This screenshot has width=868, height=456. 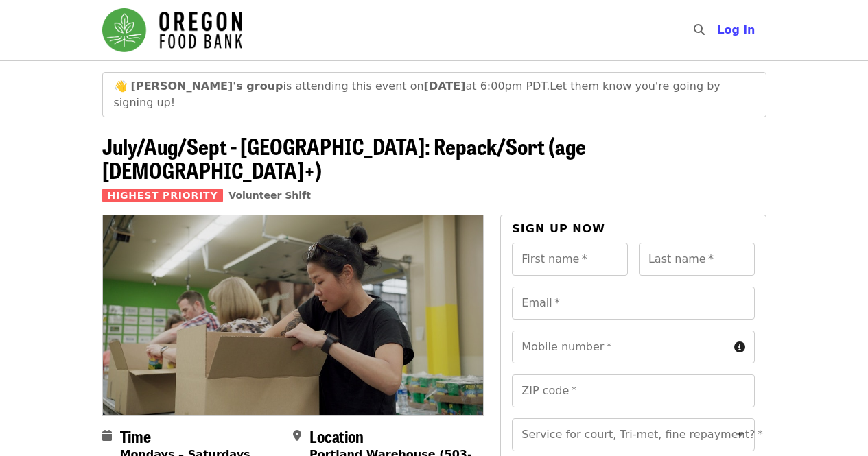 I want to click on input: Search, so click(x=719, y=30).